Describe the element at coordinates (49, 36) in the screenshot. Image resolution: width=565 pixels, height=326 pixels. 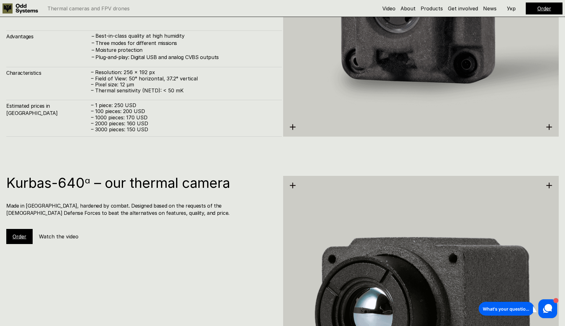
I see `h4: Advantages` at that location.